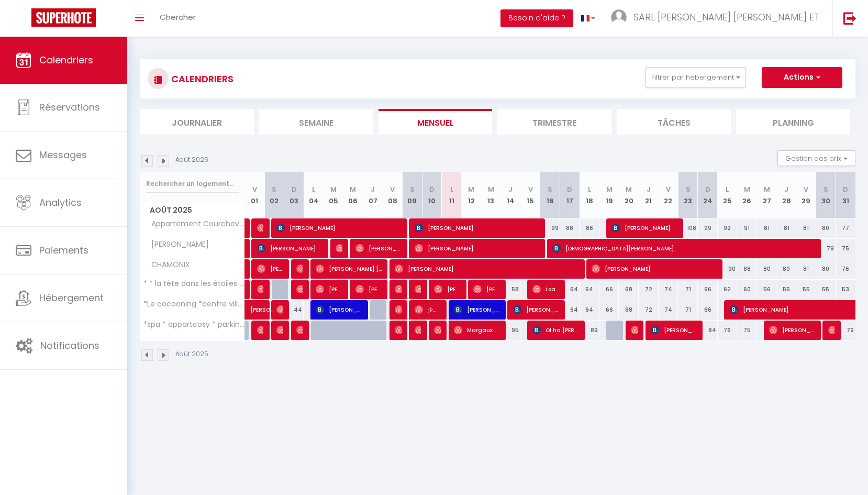  Describe the element at coordinates (477, 330) in the screenshot. I see `span: Margaux Terrier` at that location.